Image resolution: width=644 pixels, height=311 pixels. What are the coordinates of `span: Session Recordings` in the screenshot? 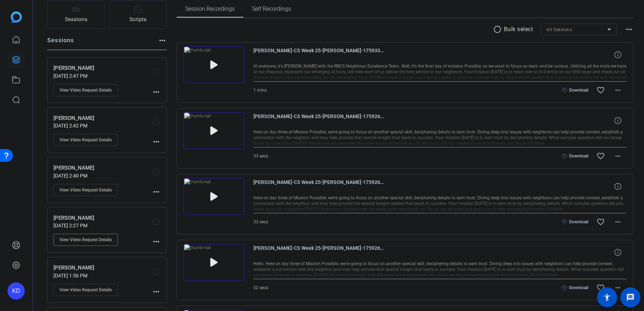 It's located at (210, 9).